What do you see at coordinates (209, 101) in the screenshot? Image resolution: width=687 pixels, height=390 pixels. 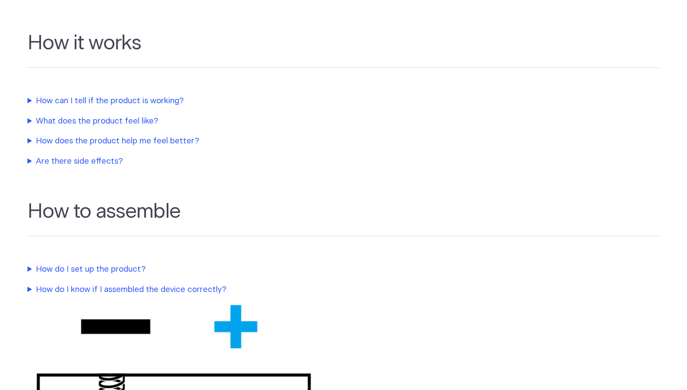 I see `summary: How can I tell if the product is working?` at bounding box center [209, 101].